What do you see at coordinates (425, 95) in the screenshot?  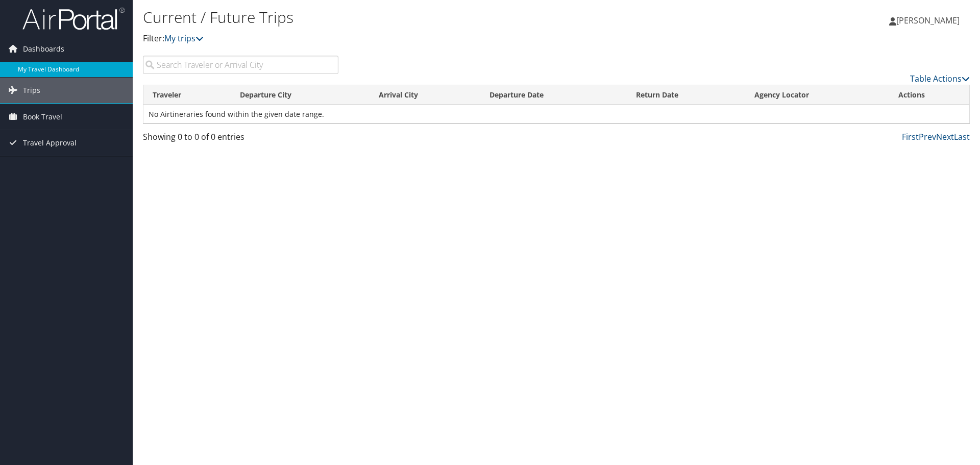 I see `th: Arrival City: activate to sort column ascending` at bounding box center [425, 95].